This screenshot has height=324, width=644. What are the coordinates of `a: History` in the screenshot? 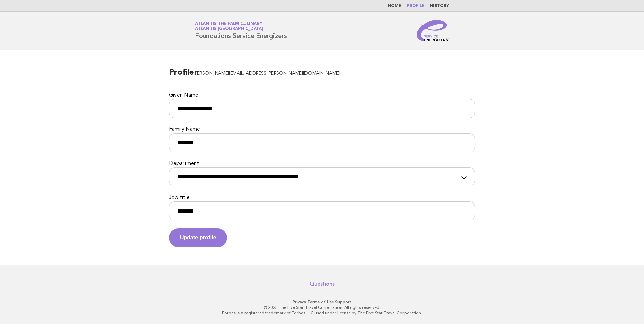 It's located at (439, 6).